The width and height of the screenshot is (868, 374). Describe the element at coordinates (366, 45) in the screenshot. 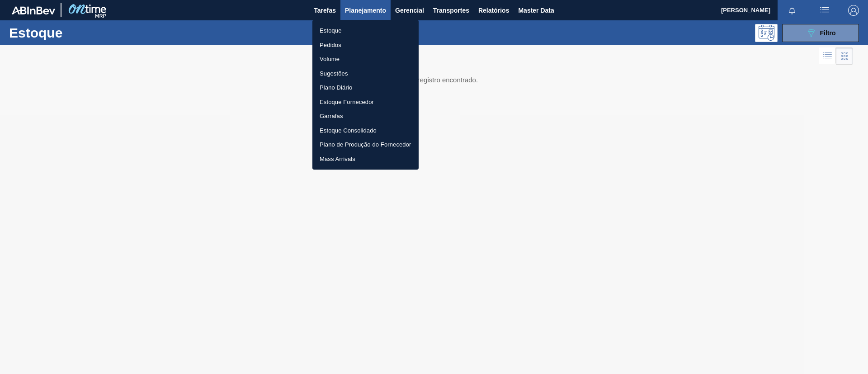

I see `a: Pedidos` at that location.